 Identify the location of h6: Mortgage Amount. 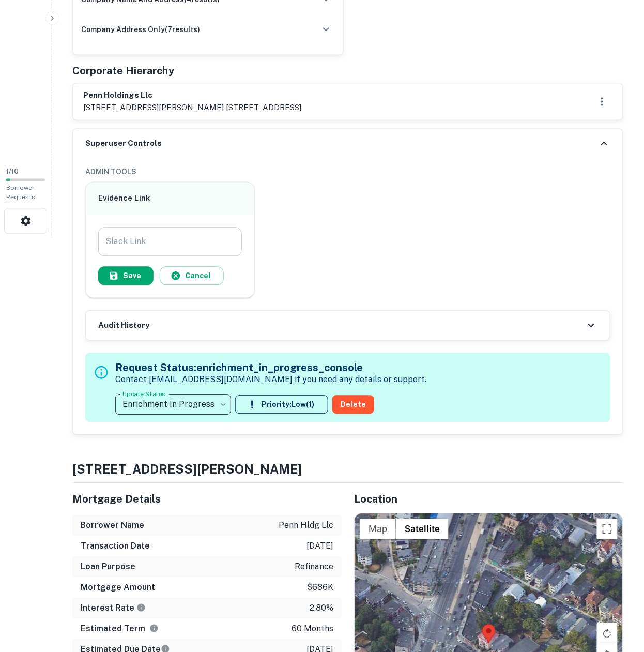
(118, 588).